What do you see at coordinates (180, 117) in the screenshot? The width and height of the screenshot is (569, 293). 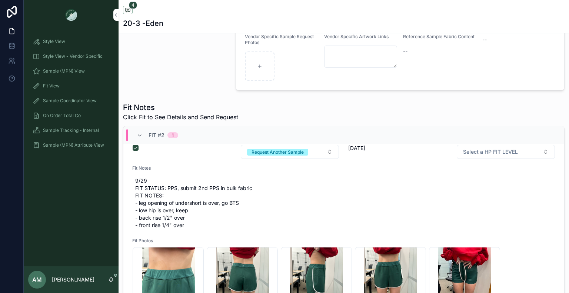 I see `span: Click Fit to See Details and Send Request` at bounding box center [180, 117].